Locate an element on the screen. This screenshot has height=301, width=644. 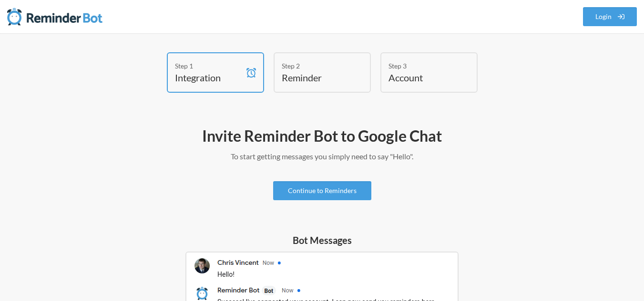
p: To start getting messages you simply need to say "Hello". is located at coordinates (322, 157).